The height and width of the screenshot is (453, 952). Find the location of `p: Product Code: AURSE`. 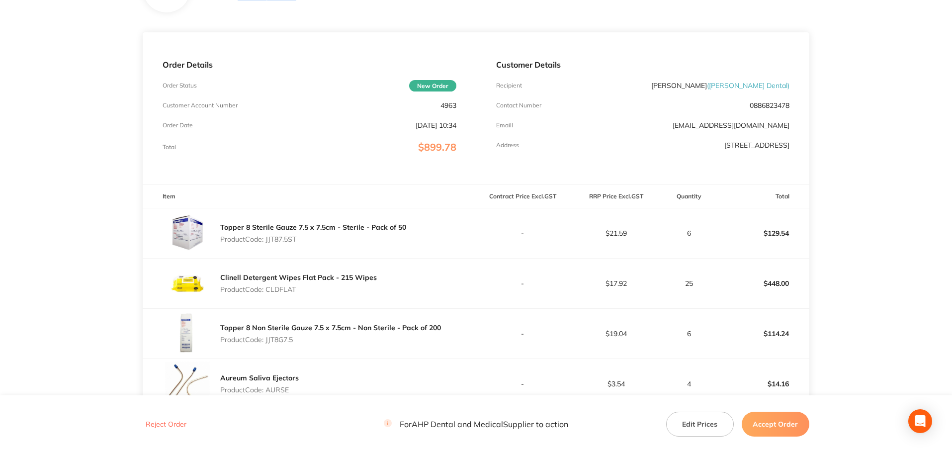

p: Product Code: AURSE is located at coordinates (260, 390).